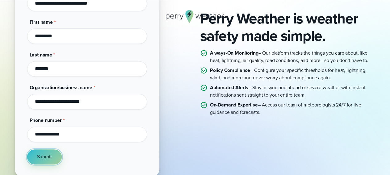  Describe the element at coordinates (230, 70) in the screenshot. I see `strong: Policy Compliance` at that location.